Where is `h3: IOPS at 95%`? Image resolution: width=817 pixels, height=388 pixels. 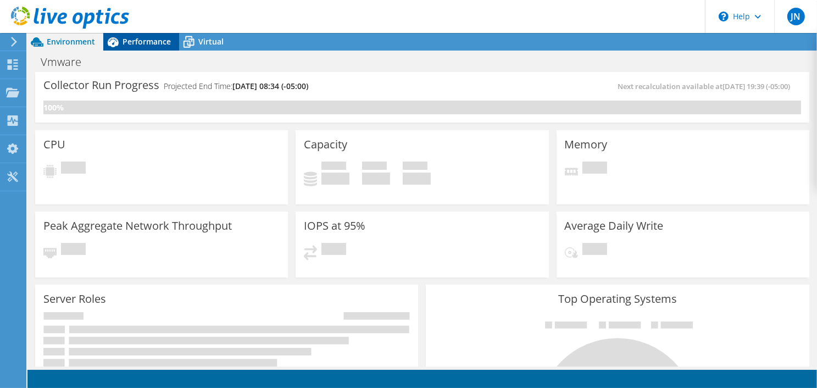
h3: IOPS at 95% is located at coordinates (335, 226).